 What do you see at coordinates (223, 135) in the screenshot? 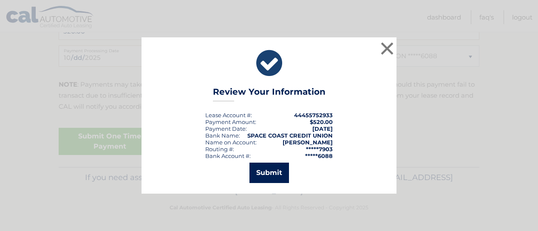
I see `div: Bank Name:` at bounding box center [223, 135].